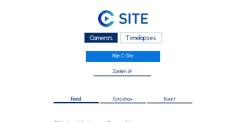  What do you see at coordinates (76, 99) in the screenshot?
I see `span: Feed` at bounding box center [76, 99].